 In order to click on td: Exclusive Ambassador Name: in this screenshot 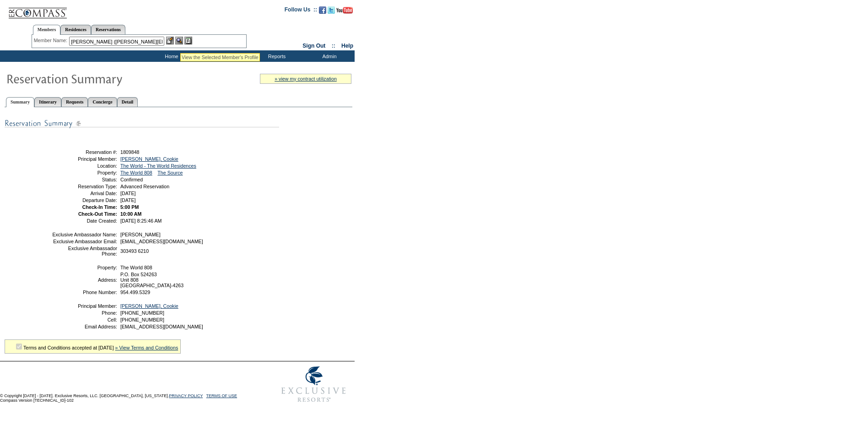, I will do `click(84, 234)`.